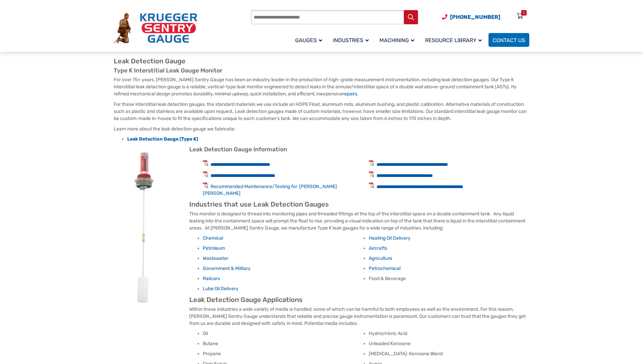  What do you see at coordinates (283, 344) in the screenshot?
I see `li: Butane` at bounding box center [283, 344].